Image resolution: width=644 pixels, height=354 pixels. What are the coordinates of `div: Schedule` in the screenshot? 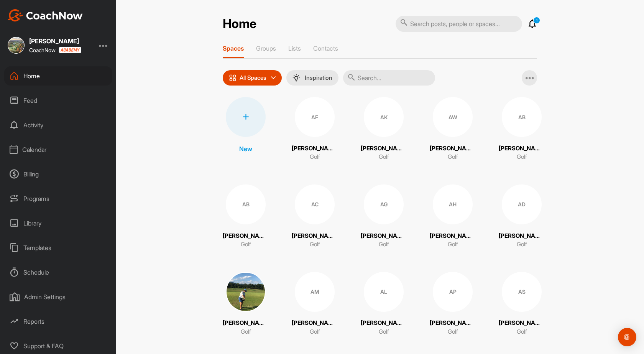 It's located at (58, 272).